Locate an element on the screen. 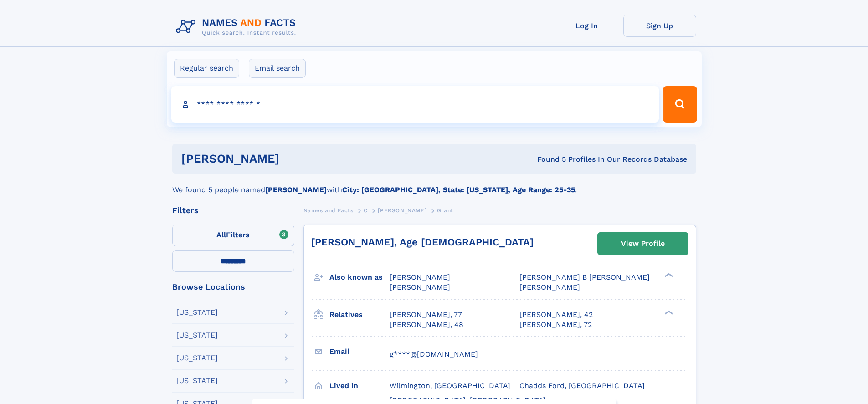  div: Browse Locations is located at coordinates (233, 287).